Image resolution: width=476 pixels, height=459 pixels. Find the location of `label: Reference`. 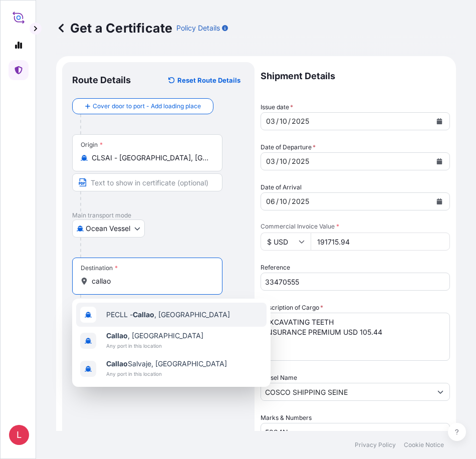

label: Reference is located at coordinates (275, 268).